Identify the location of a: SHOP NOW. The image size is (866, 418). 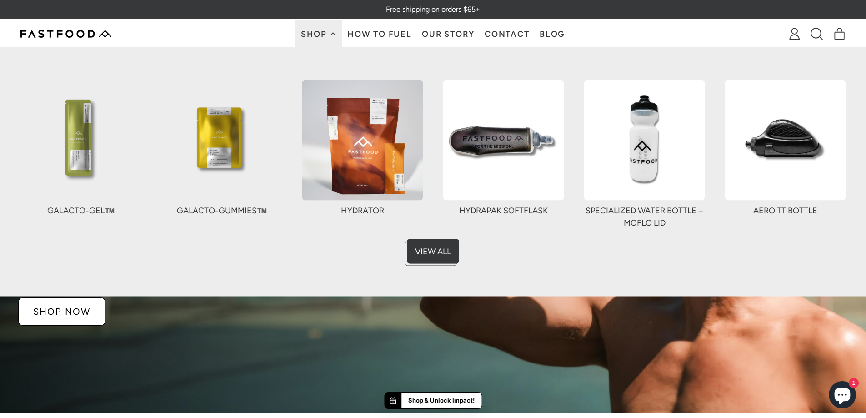
(62, 312).